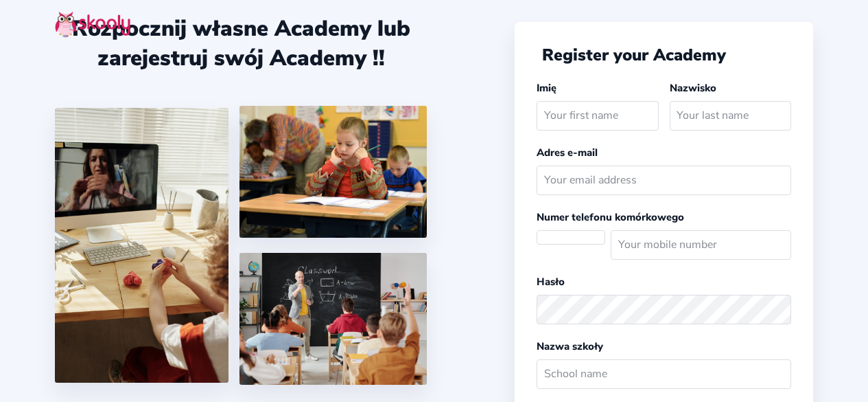 The image size is (868, 402). I want to click on label: Numer telefonu komórkowego, so click(610, 217).